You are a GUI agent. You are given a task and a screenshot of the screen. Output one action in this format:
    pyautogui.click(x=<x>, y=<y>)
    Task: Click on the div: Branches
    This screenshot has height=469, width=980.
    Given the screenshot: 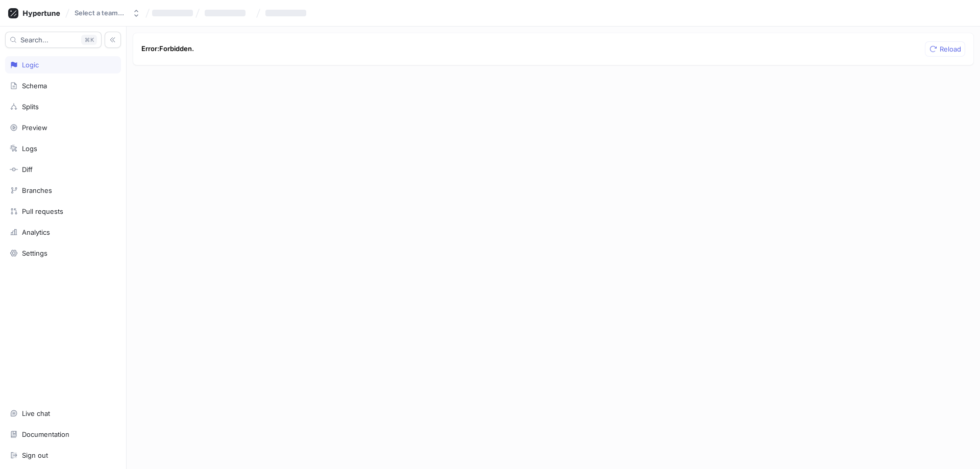 What is the action you would take?
    pyautogui.click(x=37, y=191)
    